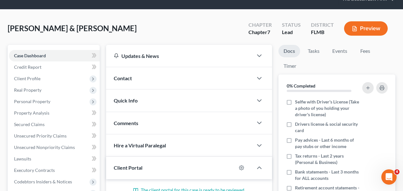 The width and height of the screenshot is (403, 191). Describe the element at coordinates (365, 51) in the screenshot. I see `a: Fees` at that location.